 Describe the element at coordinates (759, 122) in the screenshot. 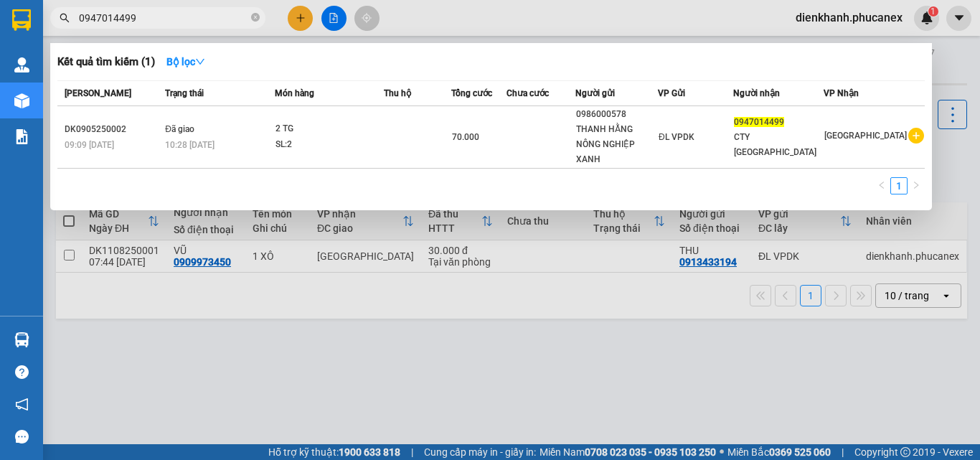

I see `span: 0947014499` at that location.